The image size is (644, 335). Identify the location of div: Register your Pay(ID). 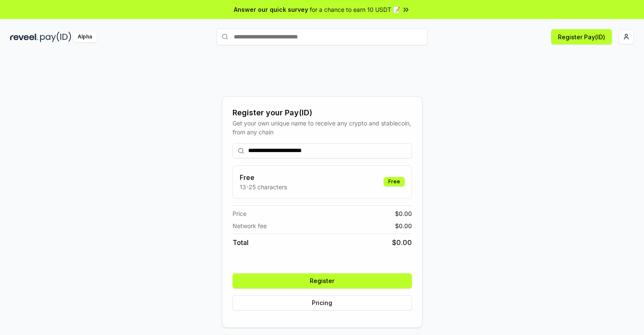
(322, 112).